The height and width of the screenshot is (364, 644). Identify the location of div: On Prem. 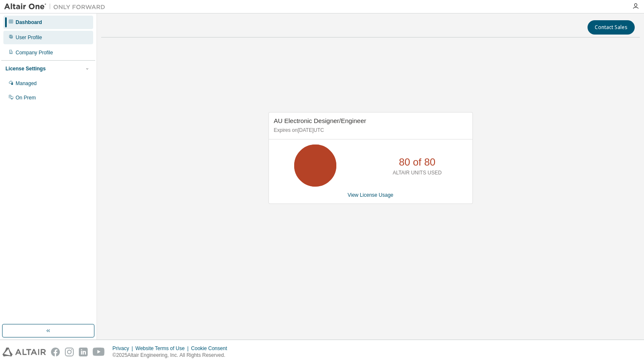
(26, 97).